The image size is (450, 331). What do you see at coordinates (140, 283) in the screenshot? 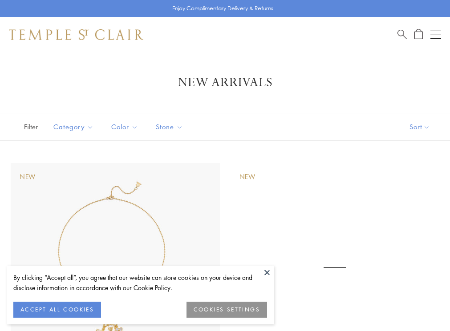
I see `div: By clicking “Accept all”, you agree that our website can store cookies on your device and disclos...` at bounding box center [140, 283].